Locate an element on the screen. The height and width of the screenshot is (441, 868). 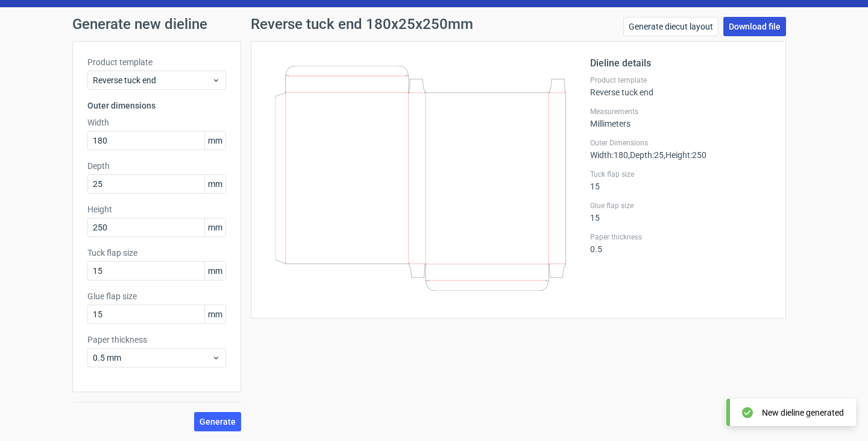
h2: Dieline details is located at coordinates (681, 64).